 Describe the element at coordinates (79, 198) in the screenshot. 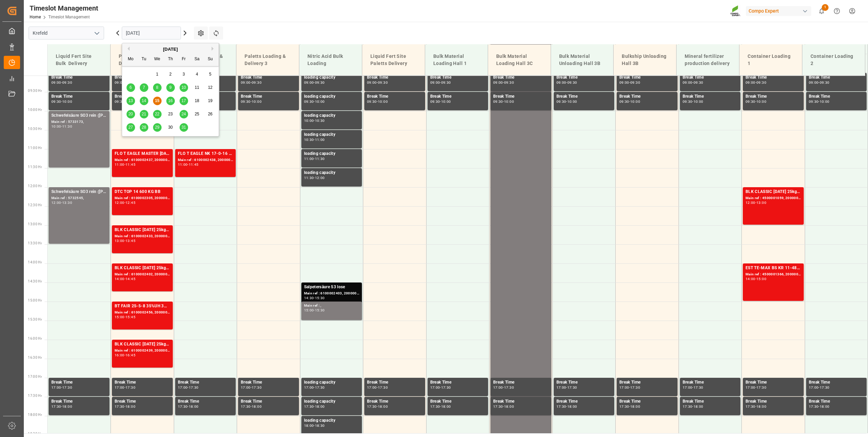

I see `div: Main ref : 5732545,` at that location.